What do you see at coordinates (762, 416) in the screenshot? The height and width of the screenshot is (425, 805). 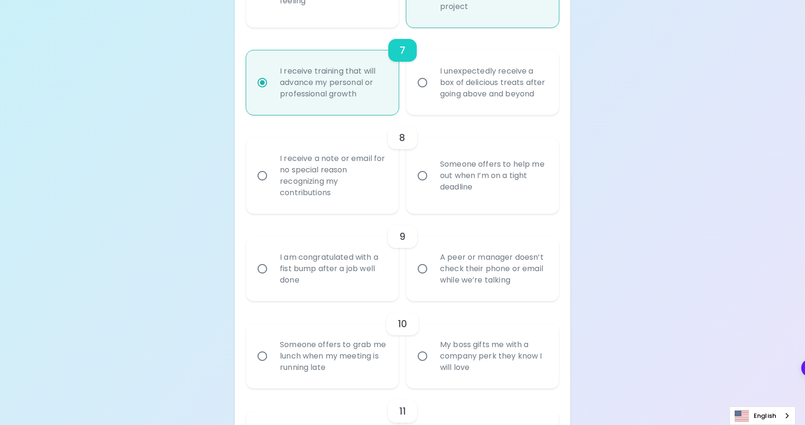 I see `div: Language` at bounding box center [762, 416].